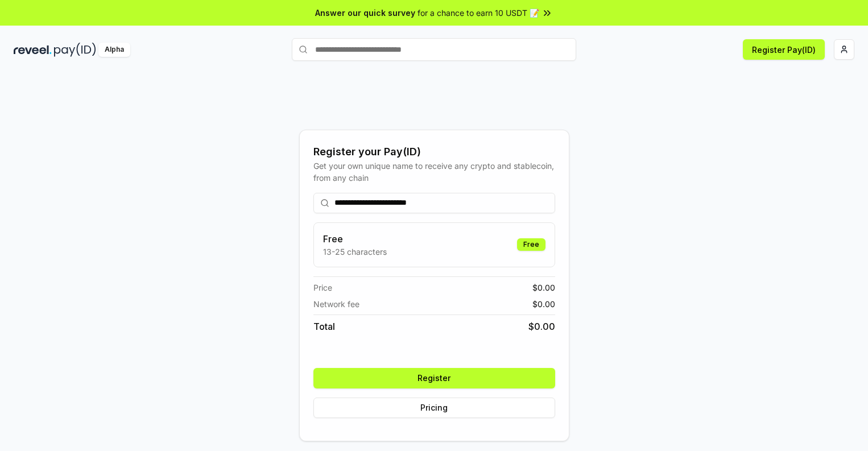  What do you see at coordinates (434, 152) in the screenshot?
I see `div: Register your Pay(ID)` at bounding box center [434, 152].